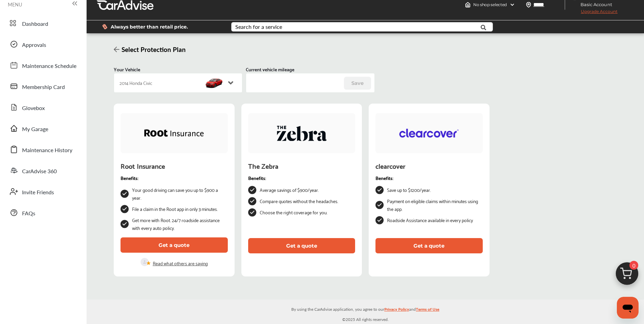 The image size is (644, 324). I want to click on span: Maintenance History, so click(47, 150).